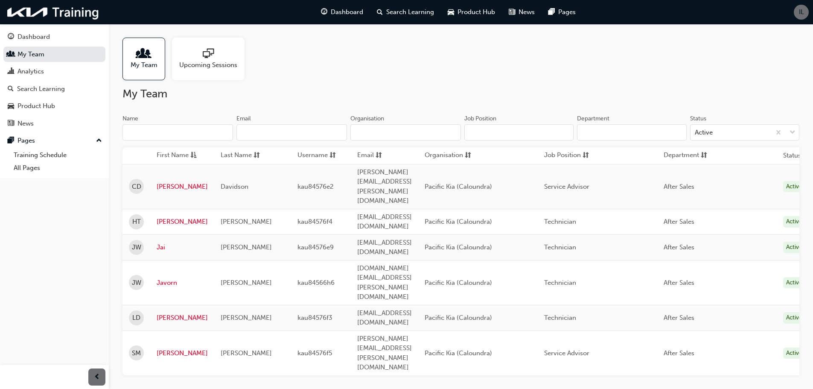  What do you see at coordinates (54, 106) in the screenshot?
I see `a: Product Hub` at bounding box center [54, 106].